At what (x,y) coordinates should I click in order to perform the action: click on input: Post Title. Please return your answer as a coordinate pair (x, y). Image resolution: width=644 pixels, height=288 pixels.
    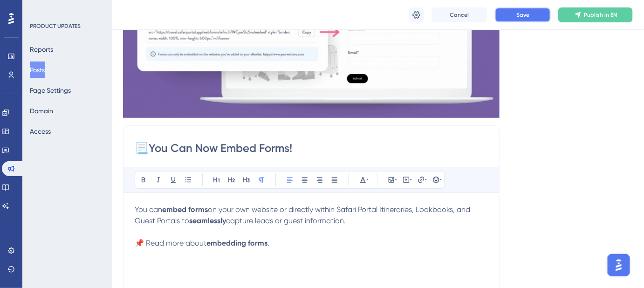
    Looking at the image, I should click on (311, 148).